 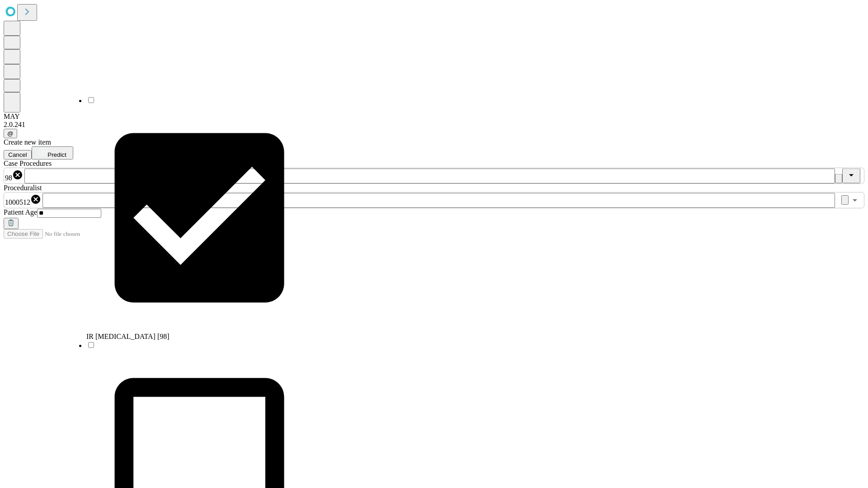 I want to click on span: Patient Age, so click(x=20, y=212).